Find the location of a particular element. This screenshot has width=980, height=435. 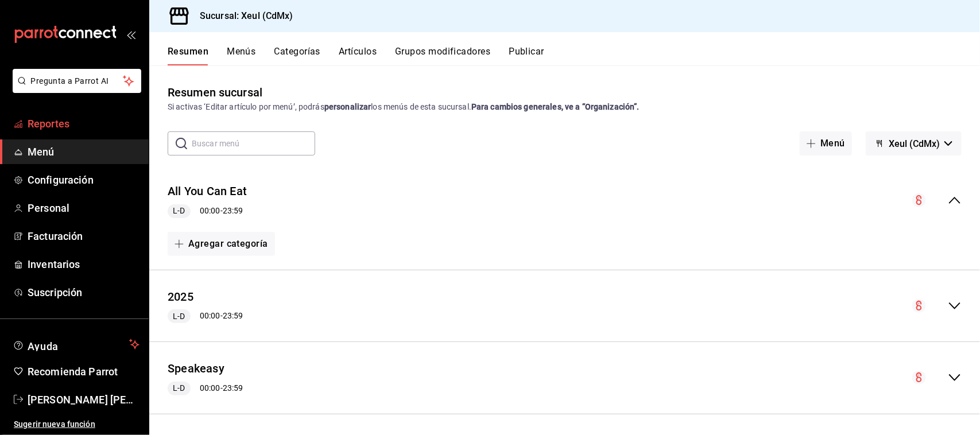

button: Categorías is located at coordinates (298, 56).